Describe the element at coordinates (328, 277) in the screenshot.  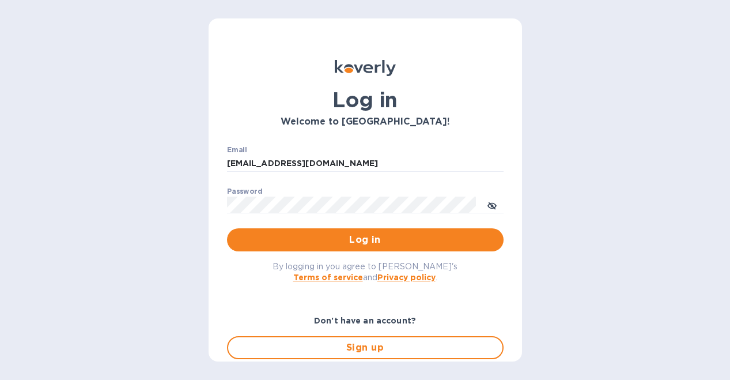
I see `a: Terms of service` at that location.